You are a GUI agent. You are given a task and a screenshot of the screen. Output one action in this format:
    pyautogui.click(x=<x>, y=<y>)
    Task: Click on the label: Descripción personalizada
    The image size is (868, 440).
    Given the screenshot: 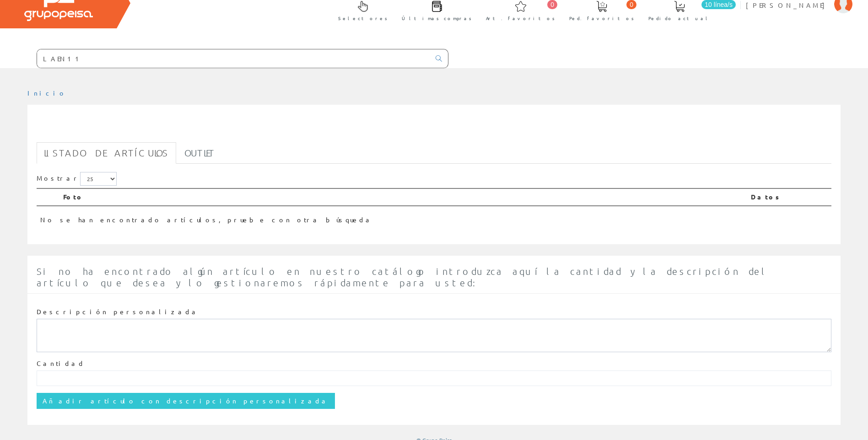 What is the action you would take?
    pyautogui.click(x=117, y=312)
    